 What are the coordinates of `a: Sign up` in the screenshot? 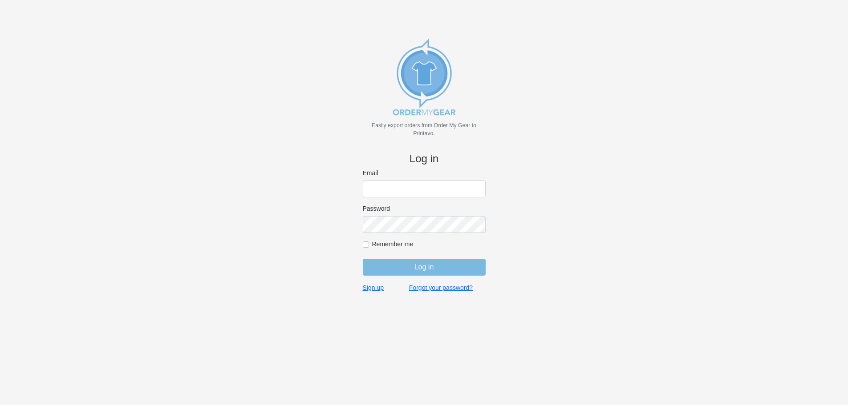 It's located at (373, 288).